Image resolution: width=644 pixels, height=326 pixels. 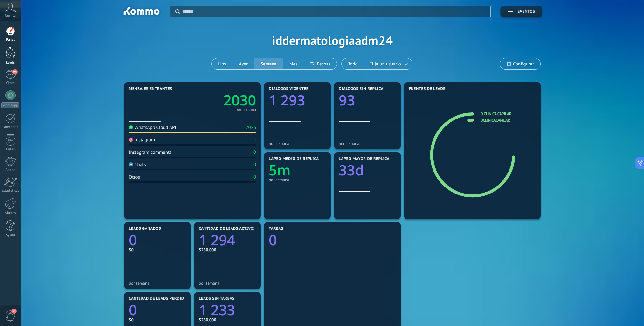 I want to click on a: idclinicacapilar, so click(x=495, y=120).